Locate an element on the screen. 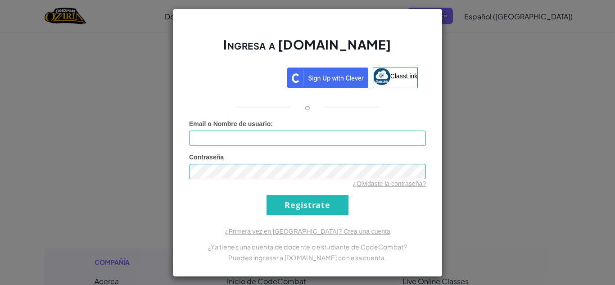 The height and width of the screenshot is (285, 615). input: Regístrate is located at coordinates (307, 205).